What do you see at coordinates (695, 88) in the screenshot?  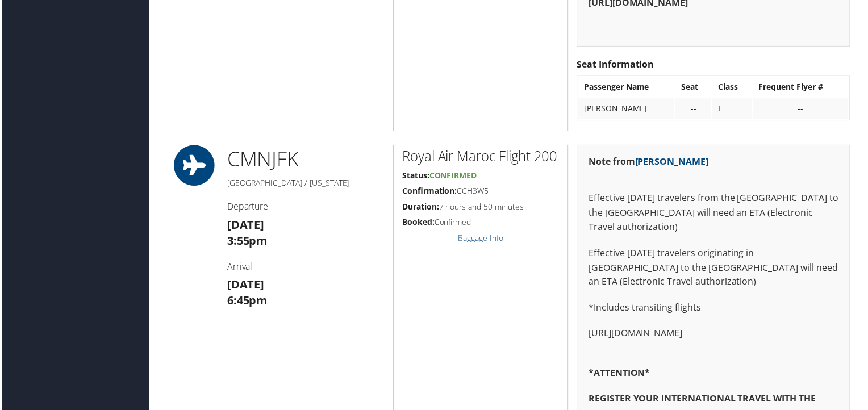 I see `th: Seat` at bounding box center [695, 88].